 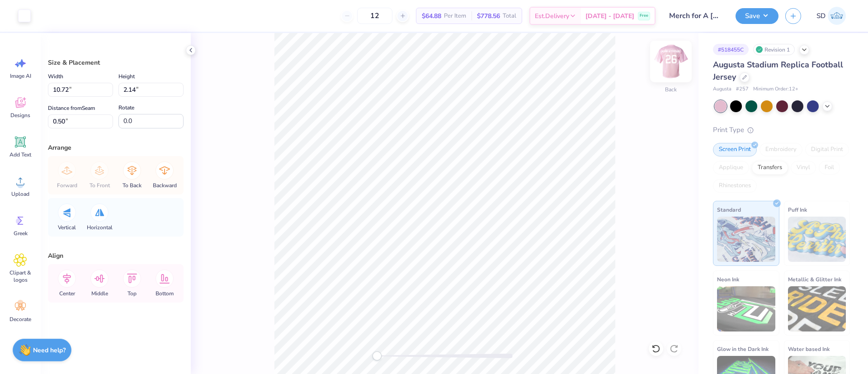 What do you see at coordinates (127, 76) in the screenshot?
I see `label: Height` at bounding box center [127, 76].